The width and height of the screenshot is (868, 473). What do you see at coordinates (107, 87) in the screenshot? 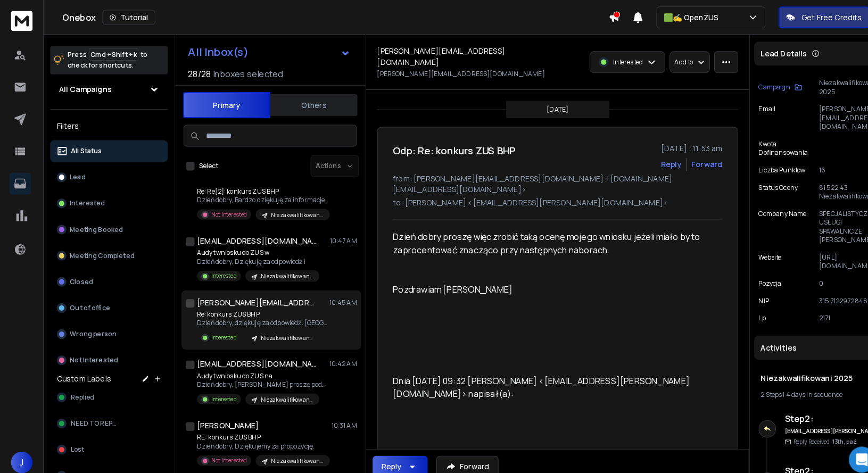
I see `button: All Campaigns` at bounding box center [107, 87].